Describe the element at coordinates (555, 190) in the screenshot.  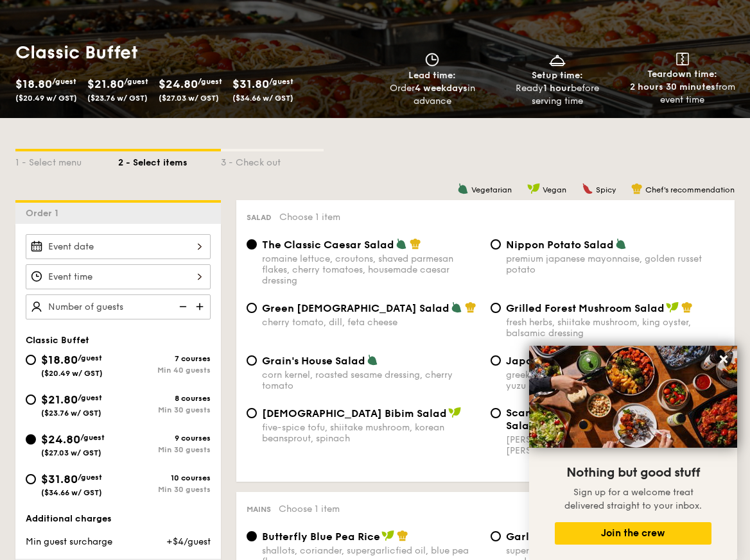
I see `span: Vegan` at that location.